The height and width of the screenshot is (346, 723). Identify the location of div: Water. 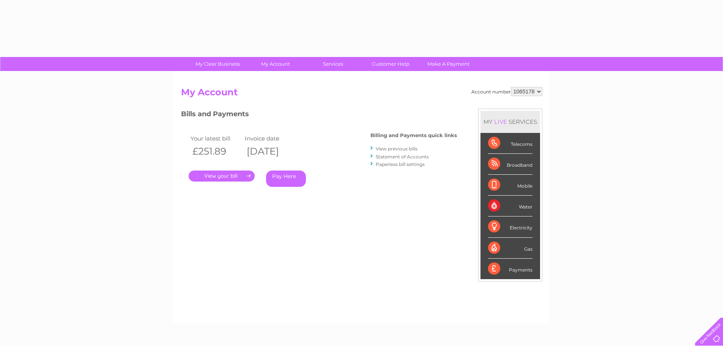
(510, 206).